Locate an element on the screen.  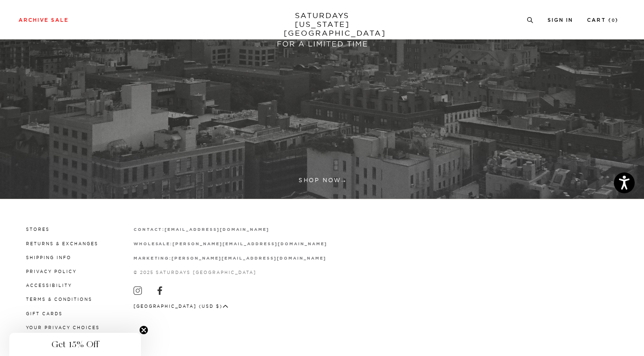
button: Close teaser is located at coordinates (144, 330).